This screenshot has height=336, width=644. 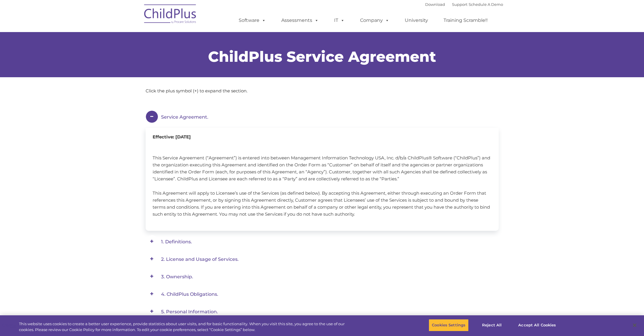 I want to click on p: Click the plus symbol (+) to expand the section., so click(x=322, y=91).